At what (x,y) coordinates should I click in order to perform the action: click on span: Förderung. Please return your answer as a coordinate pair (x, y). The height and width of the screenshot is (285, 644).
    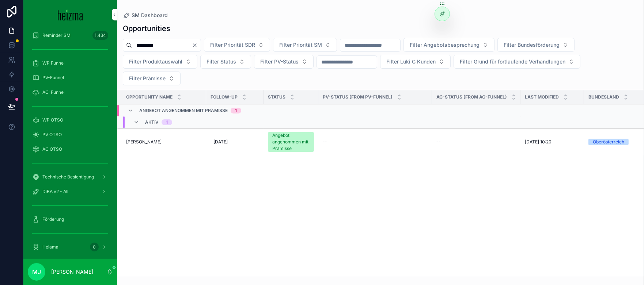
    Looking at the image, I should click on (53, 219).